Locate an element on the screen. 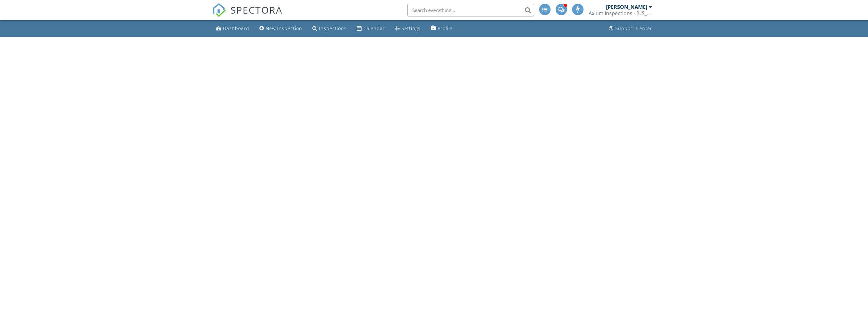 The width and height of the screenshot is (868, 311). div: Profile is located at coordinates (445, 28).